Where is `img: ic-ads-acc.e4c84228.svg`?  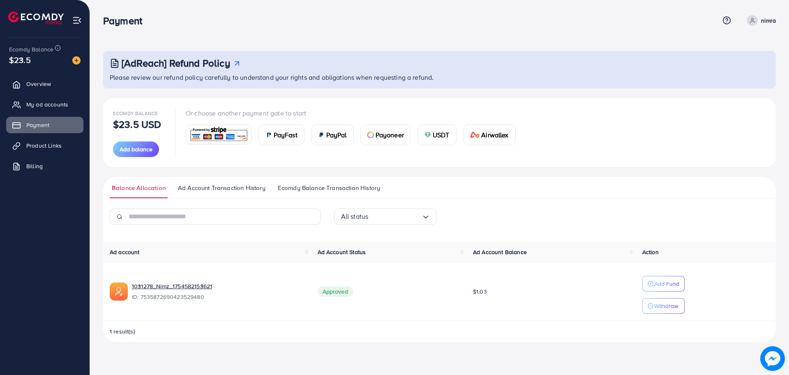 img: ic-ads-acc.e4c84228.svg is located at coordinates (119, 291).